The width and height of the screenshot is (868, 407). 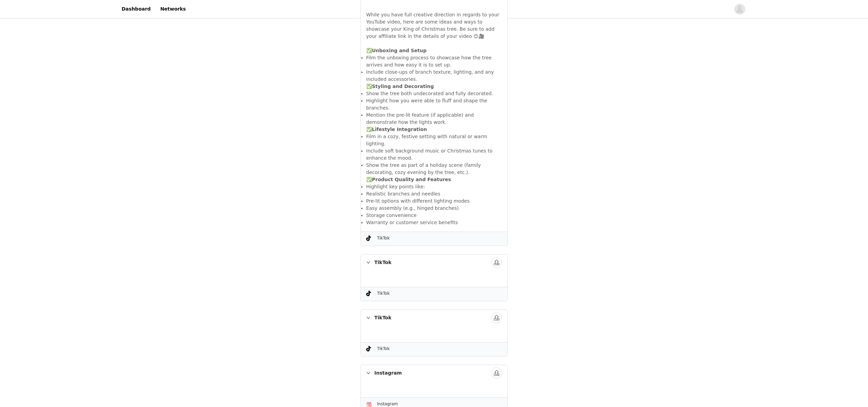 What do you see at coordinates (435, 169) in the screenshot?
I see `li: Show the tree as part of a holiday scene (family decorating, cozy evening by the tree, etc.).` at bounding box center [435, 169].